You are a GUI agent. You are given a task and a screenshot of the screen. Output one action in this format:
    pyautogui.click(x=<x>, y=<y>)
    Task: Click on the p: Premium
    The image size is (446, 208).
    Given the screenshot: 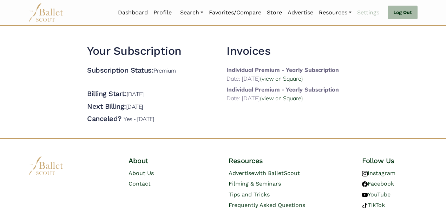 What is the action you would take?
    pyautogui.click(x=164, y=71)
    